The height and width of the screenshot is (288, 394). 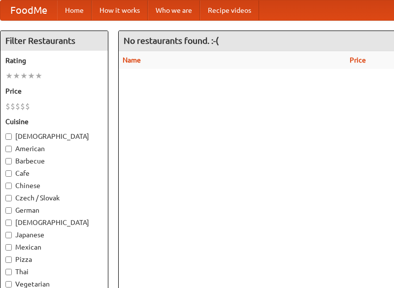 What do you see at coordinates (74, 10) in the screenshot?
I see `a: Home` at bounding box center [74, 10].